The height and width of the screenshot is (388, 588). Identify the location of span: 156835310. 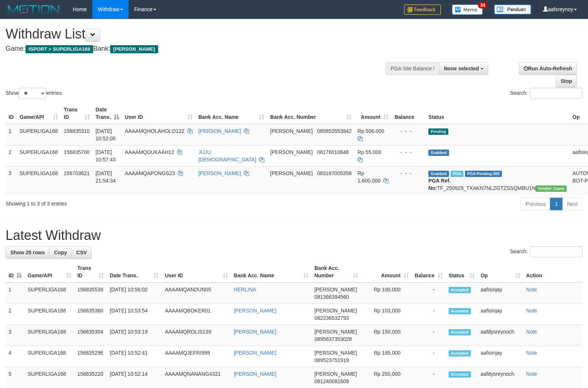
(77, 131).